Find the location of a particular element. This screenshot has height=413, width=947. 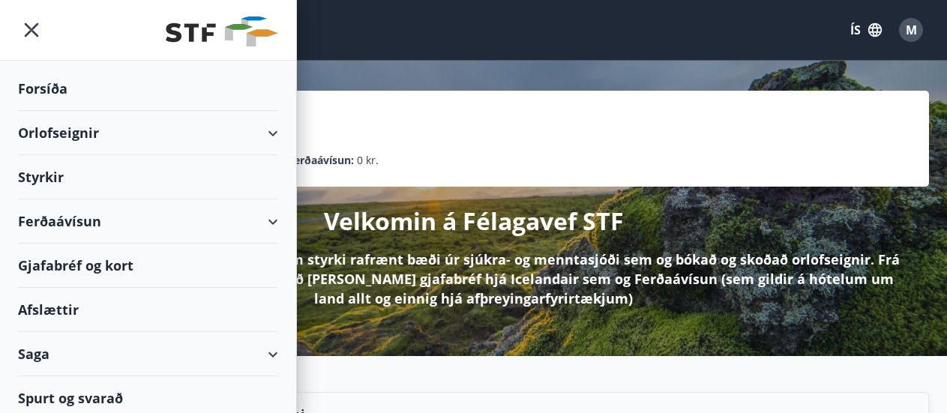

div: Saga is located at coordinates (148, 354).